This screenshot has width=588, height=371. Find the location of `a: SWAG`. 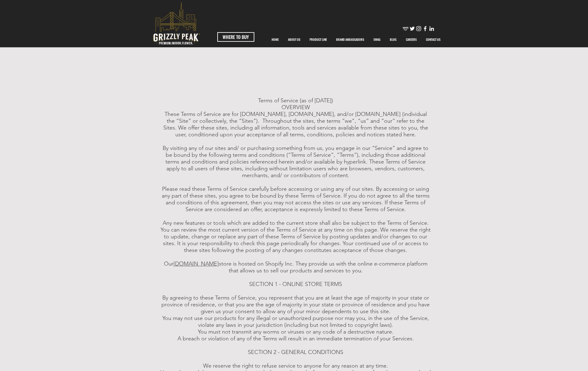

a: SWAG is located at coordinates (377, 39).